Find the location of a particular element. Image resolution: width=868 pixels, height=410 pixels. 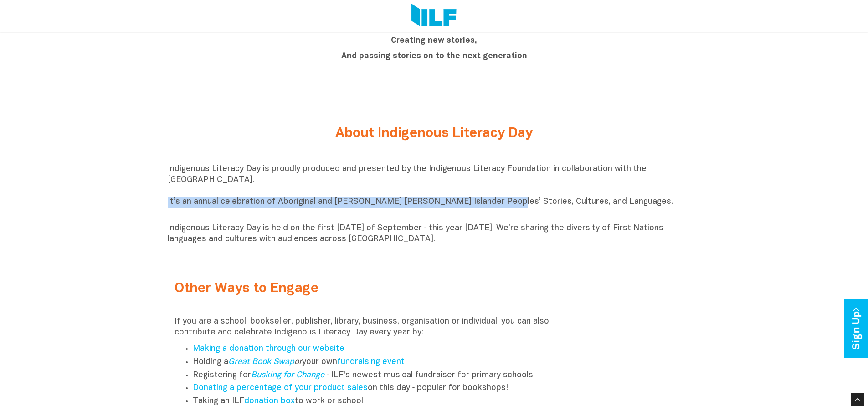

div: Scroll Back to Top is located at coordinates (857, 399).